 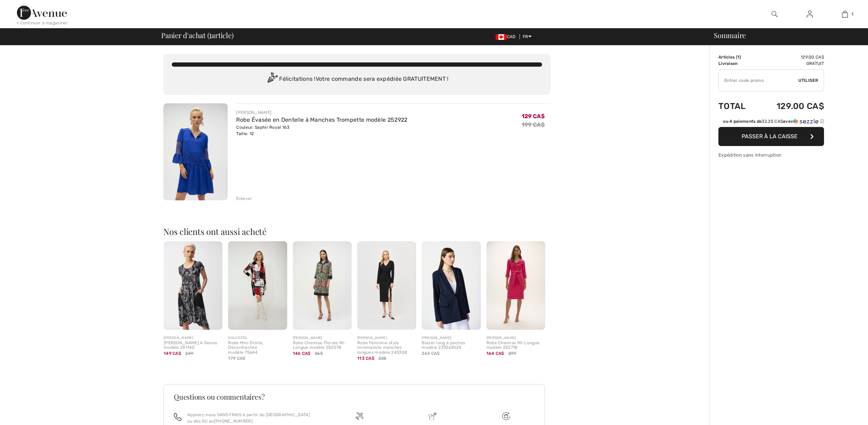 I want to click on span: 164 CA$, so click(x=495, y=353).